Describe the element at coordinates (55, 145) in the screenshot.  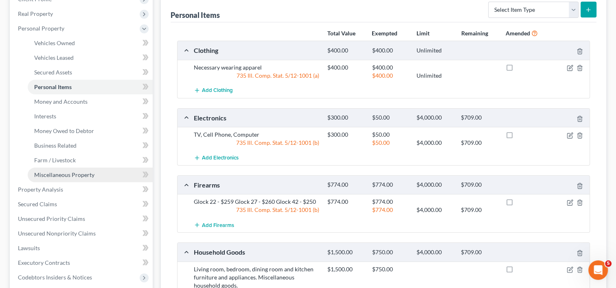
I see `span: Business Related` at that location.